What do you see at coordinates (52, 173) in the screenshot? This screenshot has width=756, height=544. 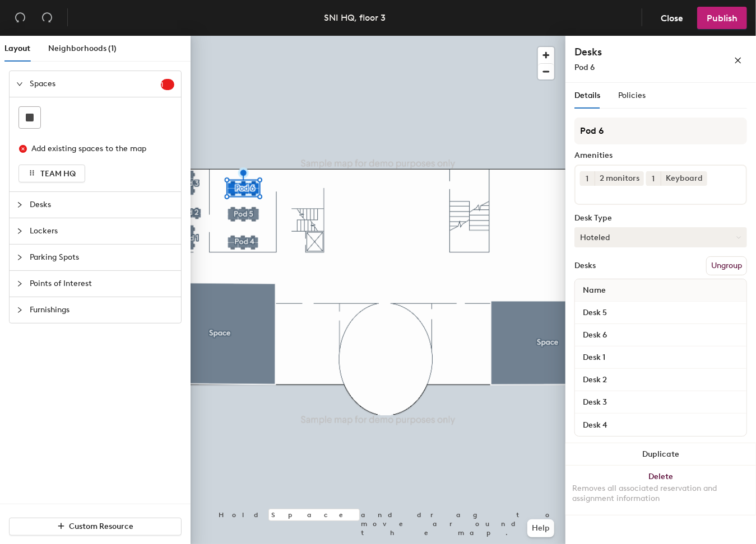 I see `button: TEAM HQ` at bounding box center [52, 173].